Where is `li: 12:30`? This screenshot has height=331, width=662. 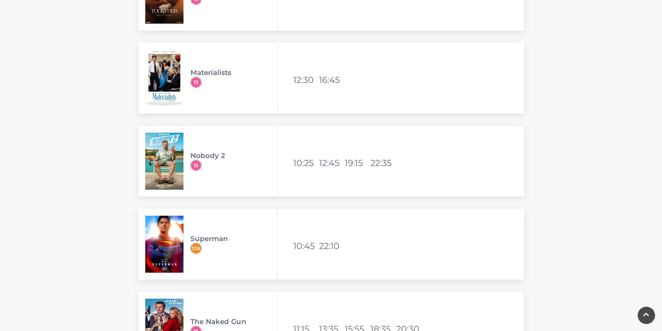 li: 12:30 is located at coordinates (305, 80).